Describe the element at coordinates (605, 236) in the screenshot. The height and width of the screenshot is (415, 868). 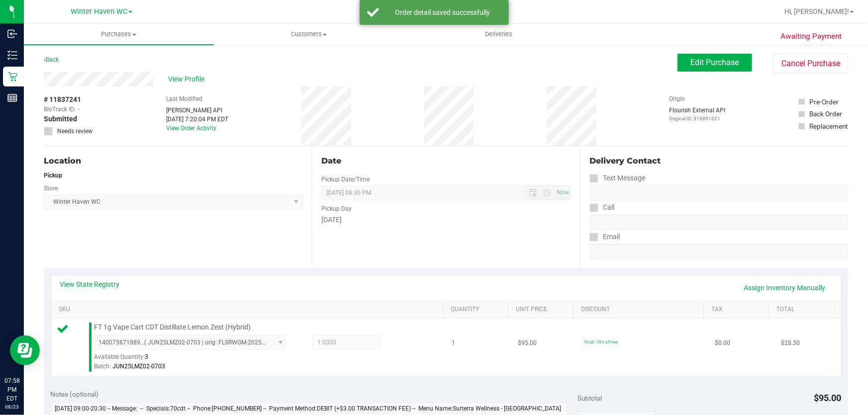
I see `label: Email` at that location.